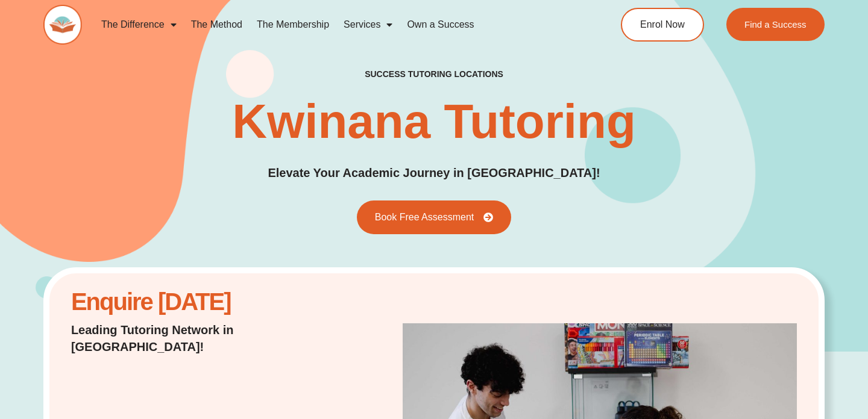 The image size is (868, 419). Describe the element at coordinates (335, 25) in the screenshot. I see `nav: Menu` at that location.